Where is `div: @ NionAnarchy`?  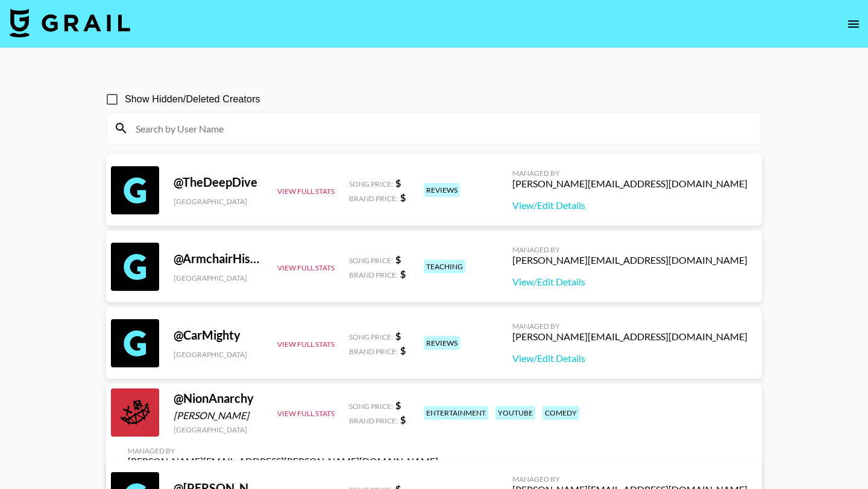
div: @ NionAnarchy is located at coordinates (218, 398).